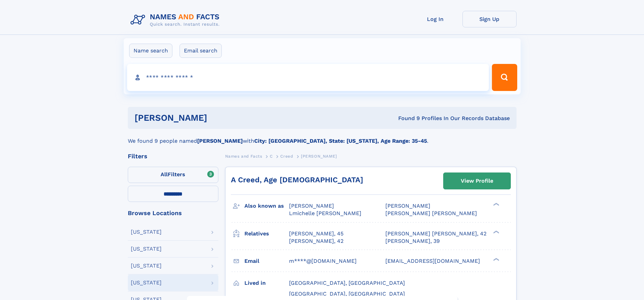  What do you see at coordinates (177, 20) in the screenshot?
I see `img: Logo Names and Facts` at bounding box center [177, 20].